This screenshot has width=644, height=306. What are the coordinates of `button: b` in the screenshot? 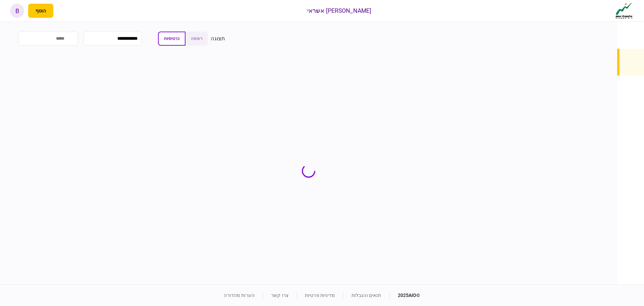 It's located at (17, 11).